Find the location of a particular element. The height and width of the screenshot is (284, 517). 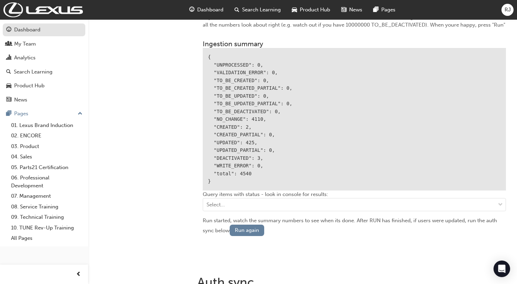

div: Run started, watch the summary numbers to see when its done. After RUN has finished, if users wer... is located at coordinates (354, 226).